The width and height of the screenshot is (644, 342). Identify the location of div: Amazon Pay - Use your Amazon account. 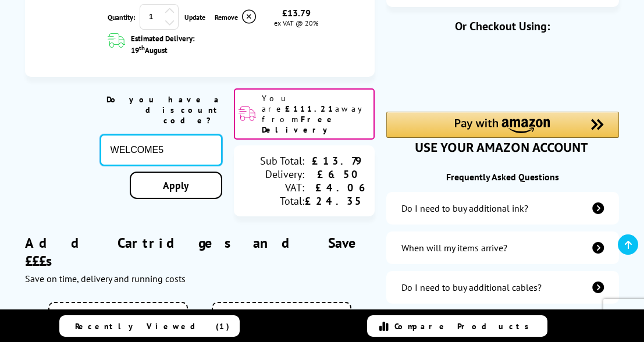
(502, 132).